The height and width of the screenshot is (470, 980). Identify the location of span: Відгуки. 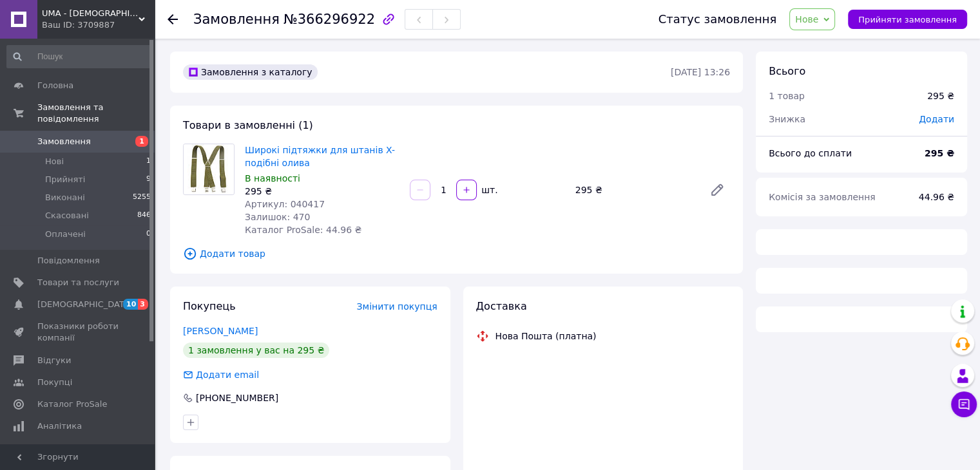
(54, 360).